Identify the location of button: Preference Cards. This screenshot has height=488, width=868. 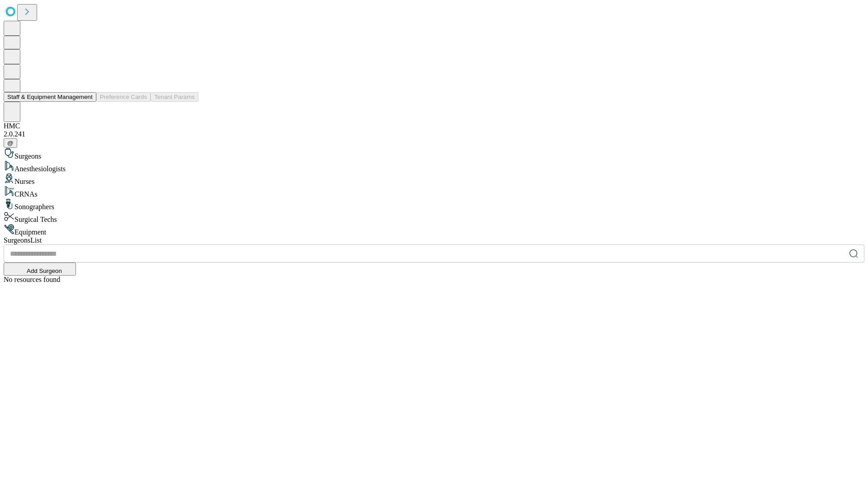
(123, 97).